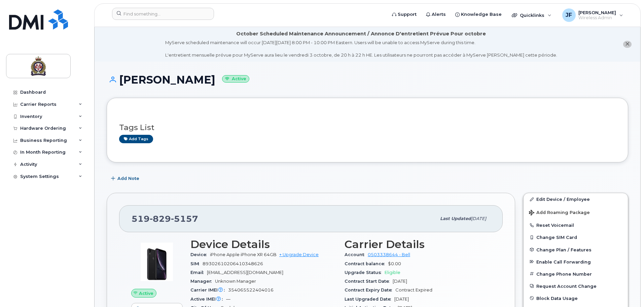 Image resolution: width=644 pixels, height=307 pixels. What do you see at coordinates (136, 138) in the screenshot?
I see `a: Add tags` at bounding box center [136, 138].